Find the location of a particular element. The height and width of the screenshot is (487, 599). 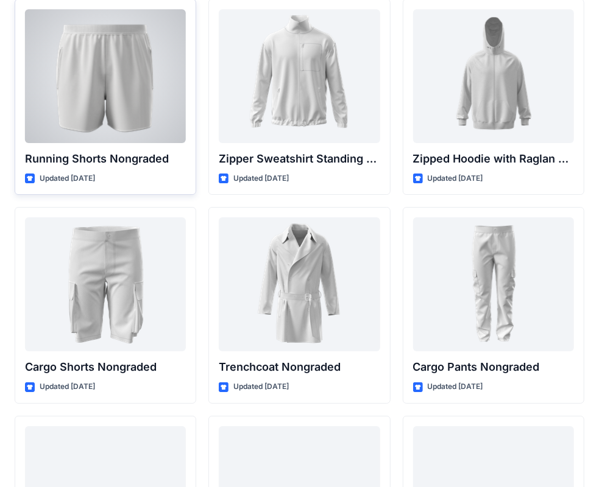

p: Cargo Pants Nongraded is located at coordinates (493, 367).